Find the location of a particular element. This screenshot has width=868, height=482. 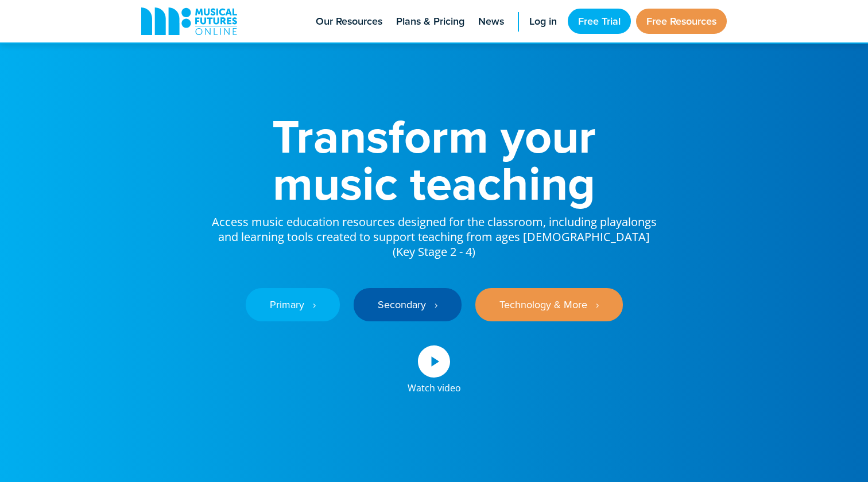

a: Primary ‎‏‏‎ ‎ › is located at coordinates (293, 305).